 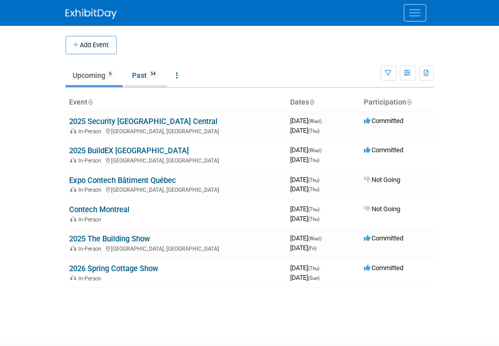 I want to click on img: ExhibitDay, so click(x=91, y=14).